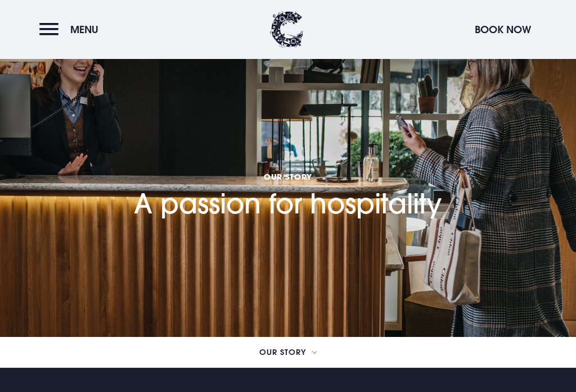 Image resolution: width=576 pixels, height=392 pixels. Describe the element at coordinates (84, 29) in the screenshot. I see `span: Menu` at that location.